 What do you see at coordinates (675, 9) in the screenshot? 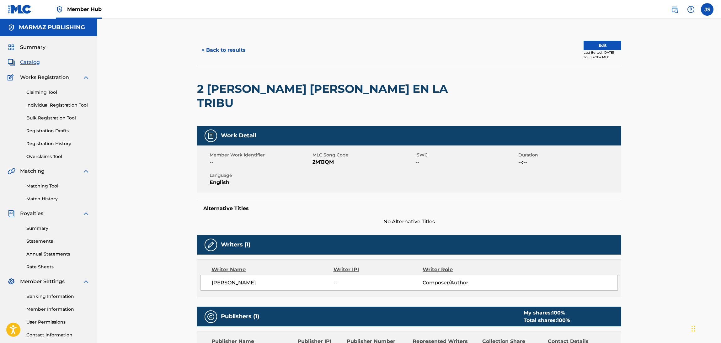
I see `img: search` at bounding box center [675, 9].